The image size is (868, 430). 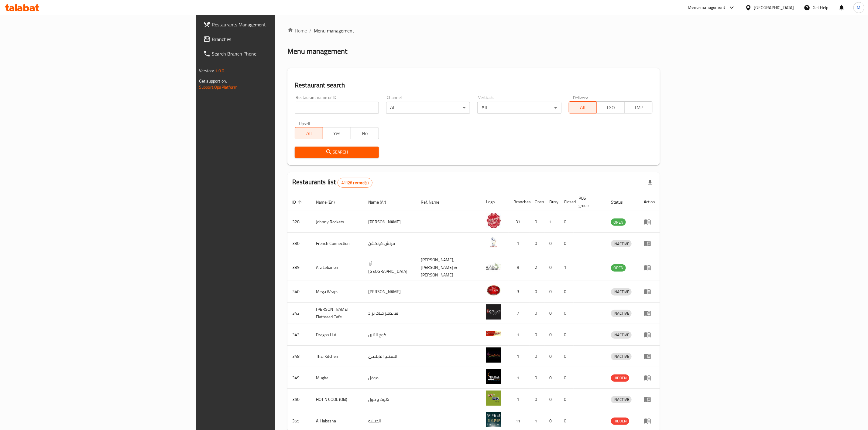 What do you see at coordinates (707, 8) in the screenshot?
I see `div: Menu-management` at bounding box center [707, 8].